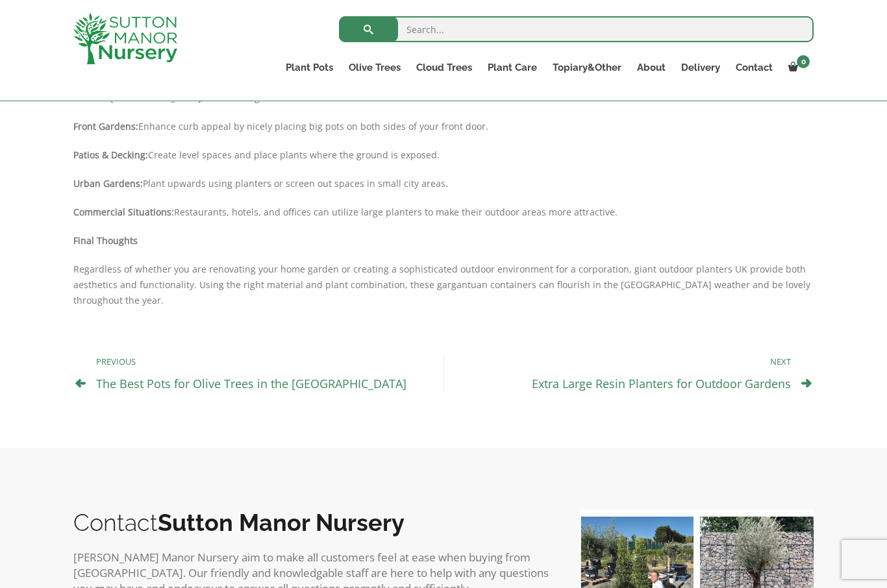 The image size is (887, 588). Describe the element at coordinates (313, 522) in the screenshot. I see `h2: Contact` at that location.